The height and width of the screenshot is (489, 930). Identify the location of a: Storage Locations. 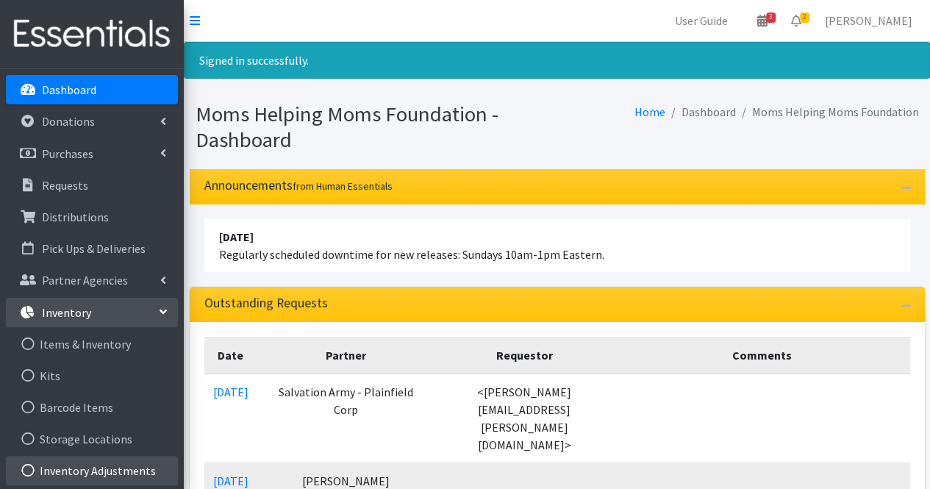
(92, 439).